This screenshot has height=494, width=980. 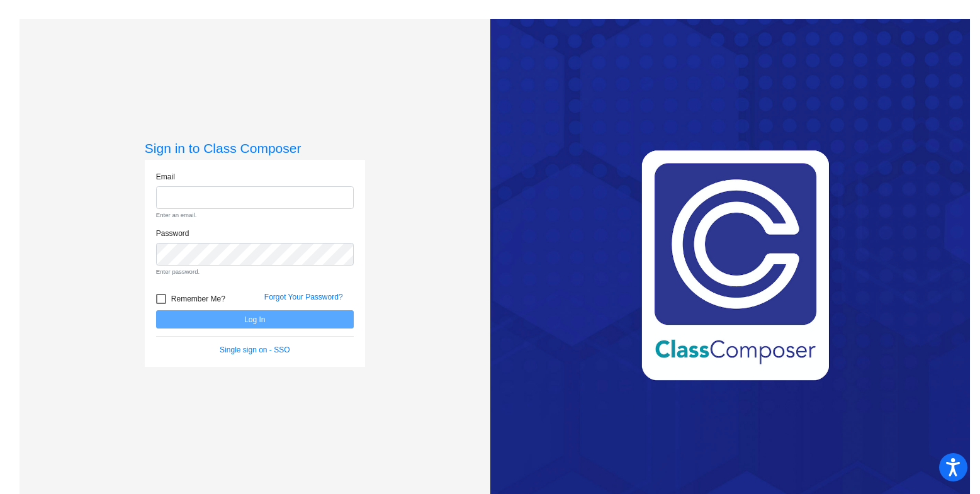 I want to click on label: Password, so click(x=172, y=234).